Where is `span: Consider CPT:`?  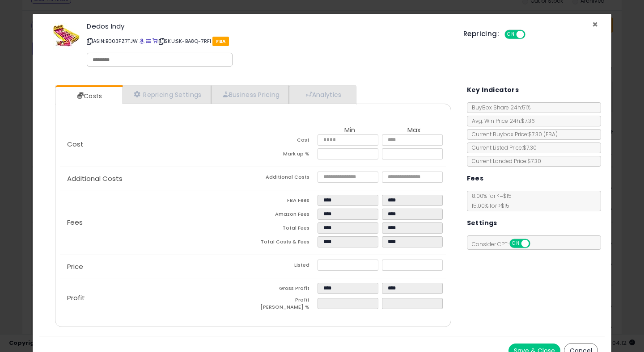 span: Consider CPT: is located at coordinates (504, 244).